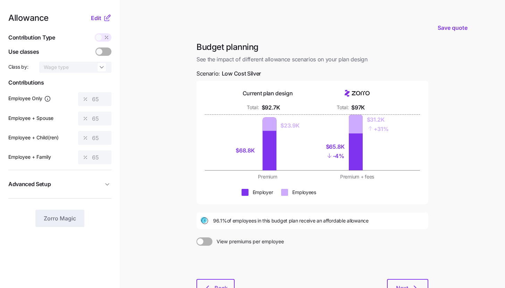 This screenshot has width=505, height=288. Describe the element at coordinates (290, 126) in the screenshot. I see `div: $23.9K` at that location.